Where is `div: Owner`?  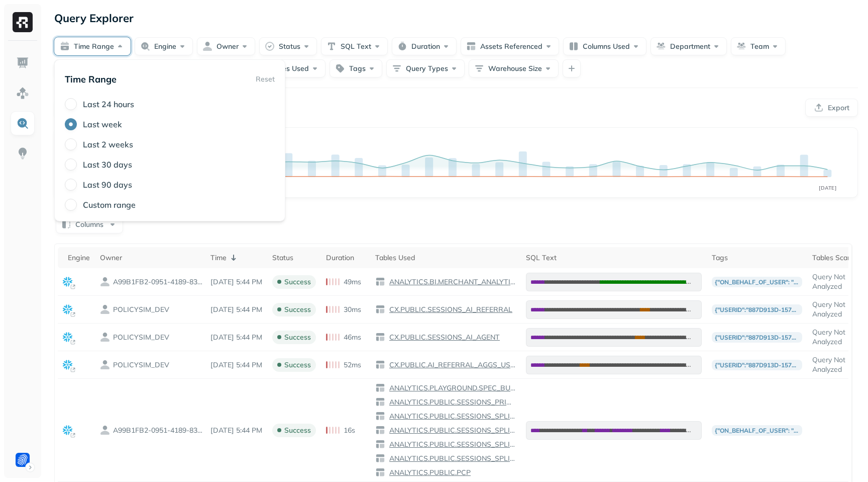
div: Owner is located at coordinates (150, 258).